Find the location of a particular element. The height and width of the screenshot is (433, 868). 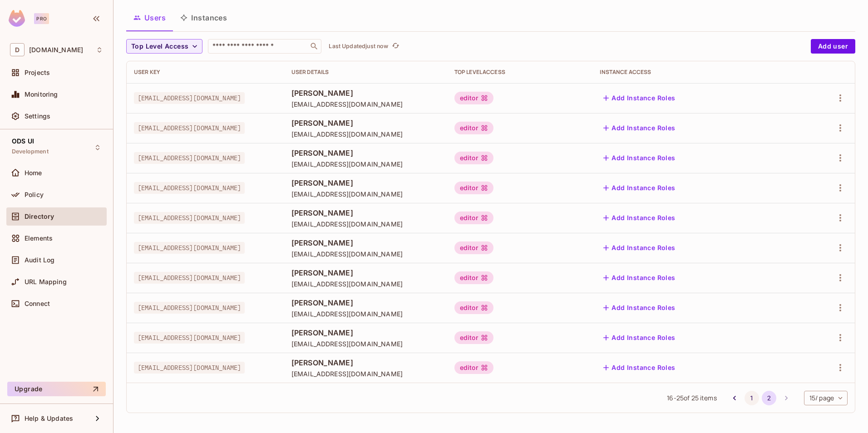

button: refresh is located at coordinates (395, 46).